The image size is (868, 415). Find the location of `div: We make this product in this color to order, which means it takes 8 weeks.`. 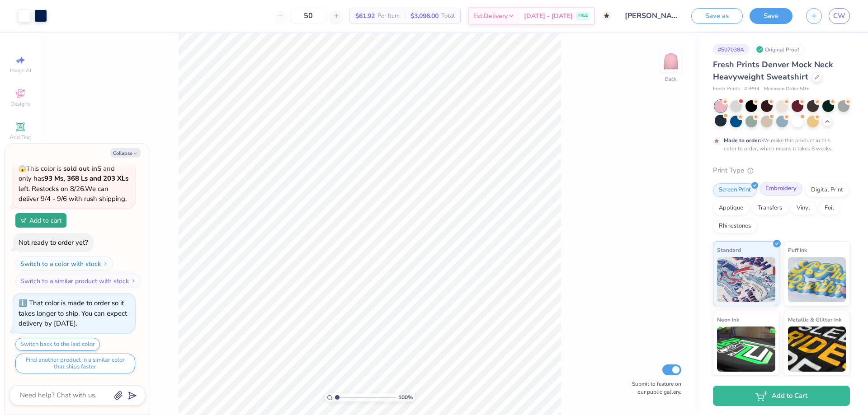

div: We make this product in this color to order, which means it takes 8 weeks. is located at coordinates (779, 145).